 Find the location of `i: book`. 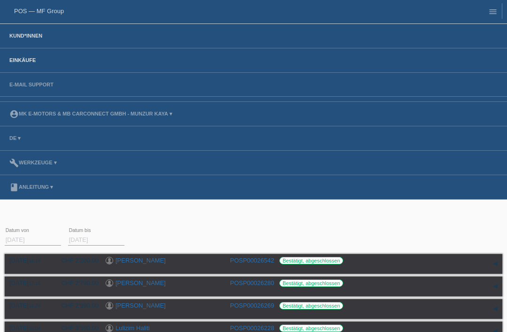

i: book is located at coordinates (14, 187).